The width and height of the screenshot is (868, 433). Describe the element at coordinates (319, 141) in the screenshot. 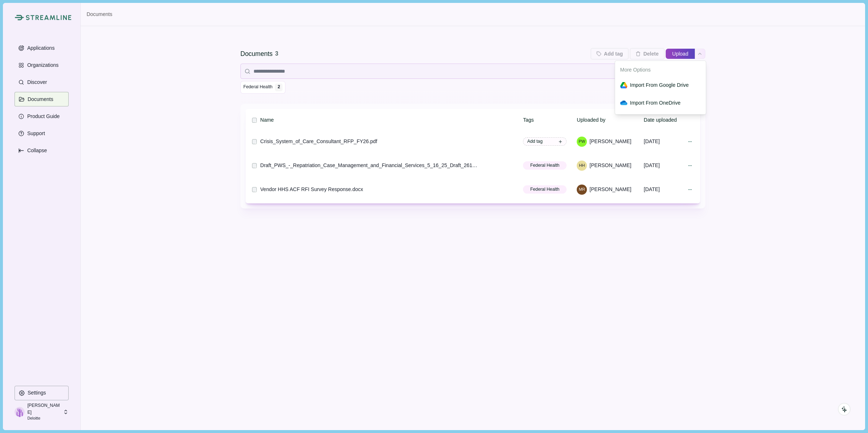

I see `div: Crisis_System_of_Care_Consultant_RFP_FY26.pdf` at that location.